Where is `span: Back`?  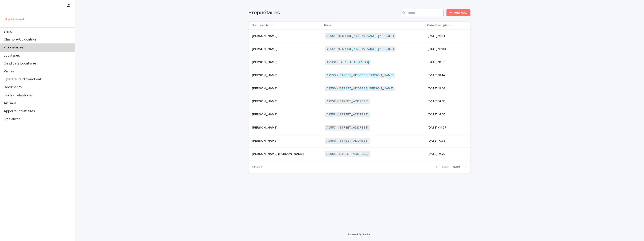 span: Back is located at coordinates (445, 167).